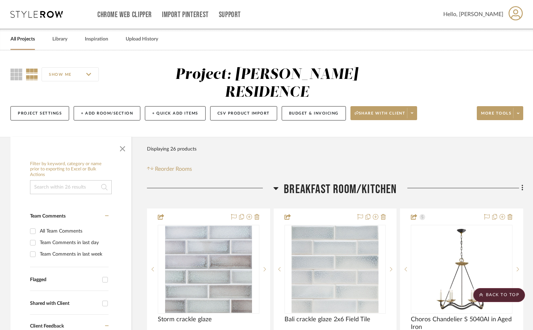  What do you see at coordinates (40, 113) in the screenshot?
I see `button: Project Settings` at bounding box center [40, 113].